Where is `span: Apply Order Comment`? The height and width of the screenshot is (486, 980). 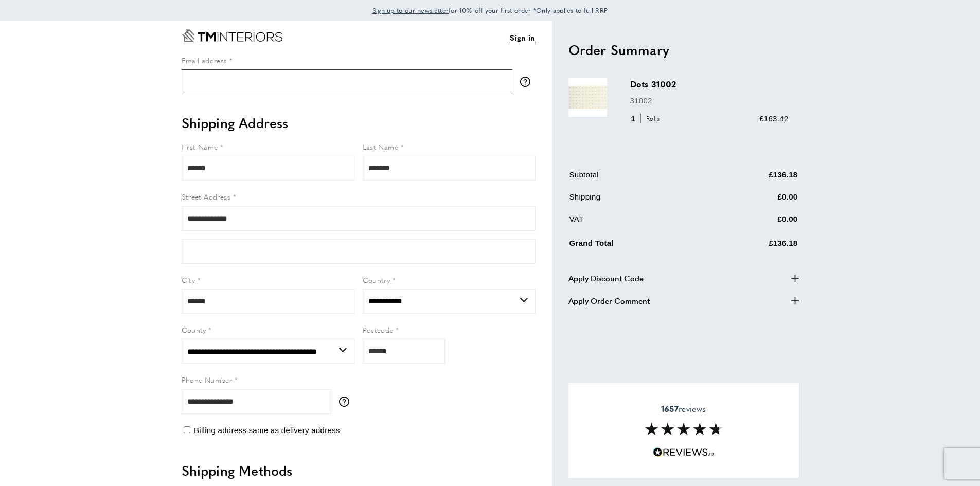 span: Apply Order Comment is located at coordinates (609, 301).